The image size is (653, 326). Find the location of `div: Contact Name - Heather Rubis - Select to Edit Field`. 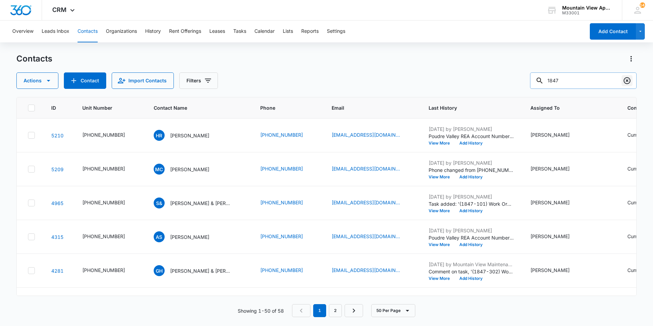

div: Contact Name - Heather Rubis - Select to Edit Field is located at coordinates (188, 135).